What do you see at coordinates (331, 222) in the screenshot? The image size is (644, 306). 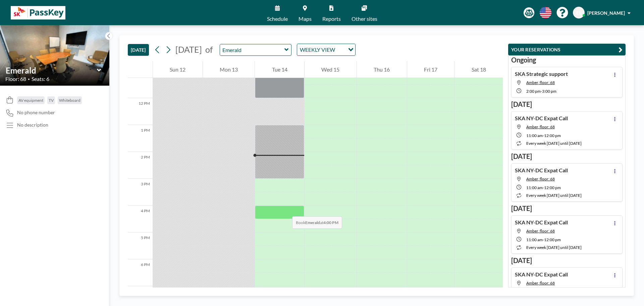 I see `b: 4:00 PM` at bounding box center [331, 222].